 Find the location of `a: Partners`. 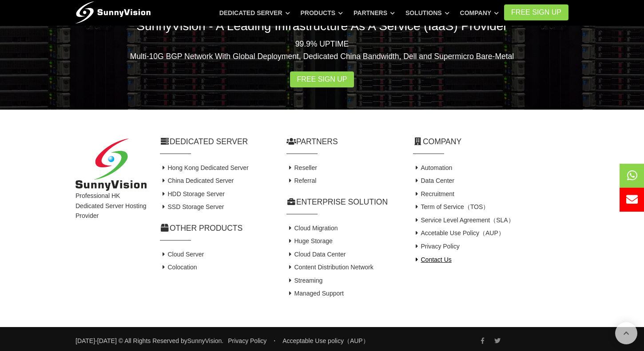

a: Partners is located at coordinates (374, 13).